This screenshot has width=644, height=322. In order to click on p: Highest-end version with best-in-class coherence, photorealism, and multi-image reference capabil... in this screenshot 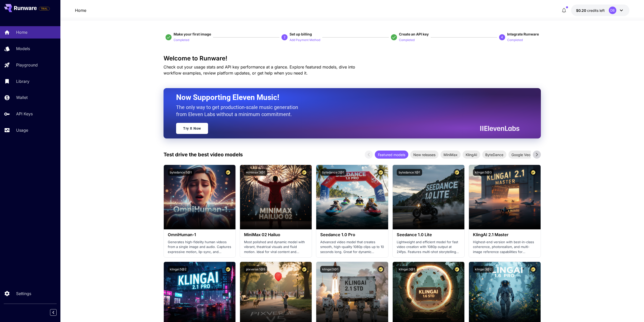, I will do `click(505, 247)`.